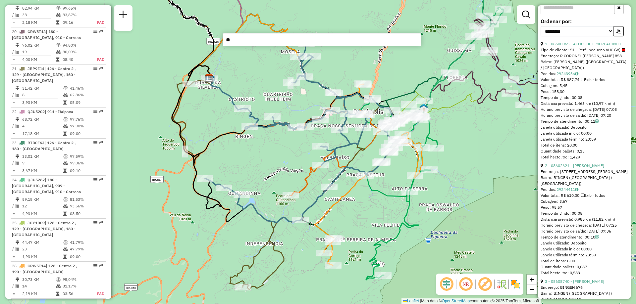 Image resolution: width=636 pixels, height=304 pixels. I want to click on td: 08:50, so click(86, 214).